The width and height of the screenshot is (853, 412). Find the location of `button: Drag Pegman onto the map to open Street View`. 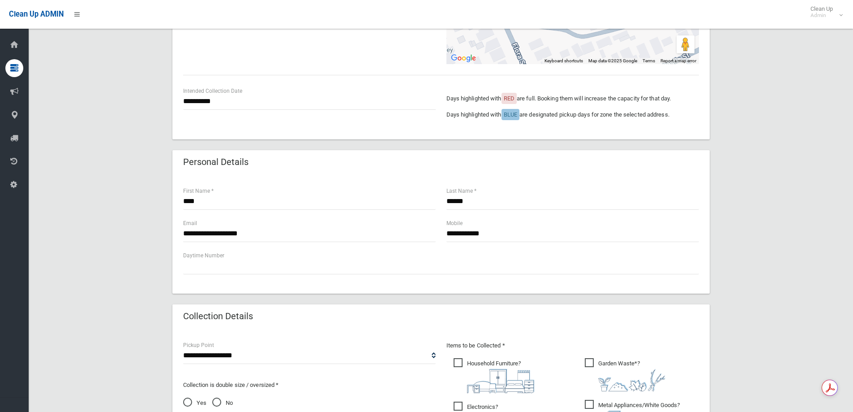

button: Drag Pegman onto the map to open Street View is located at coordinates (686, 44).